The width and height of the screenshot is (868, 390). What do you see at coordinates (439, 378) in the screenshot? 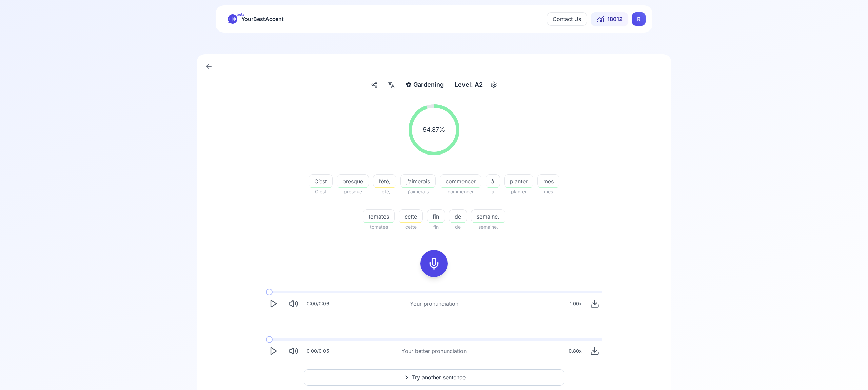
I see `span: Try another sentence` at bounding box center [439, 378].